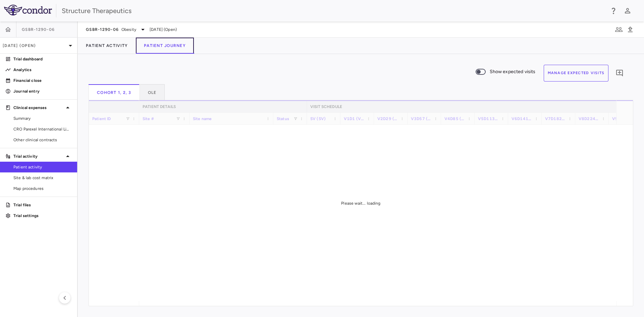 The height and width of the screenshot is (317, 644). Describe the element at coordinates (361, 203) in the screenshot. I see `span: Please wait... loading` at that location.